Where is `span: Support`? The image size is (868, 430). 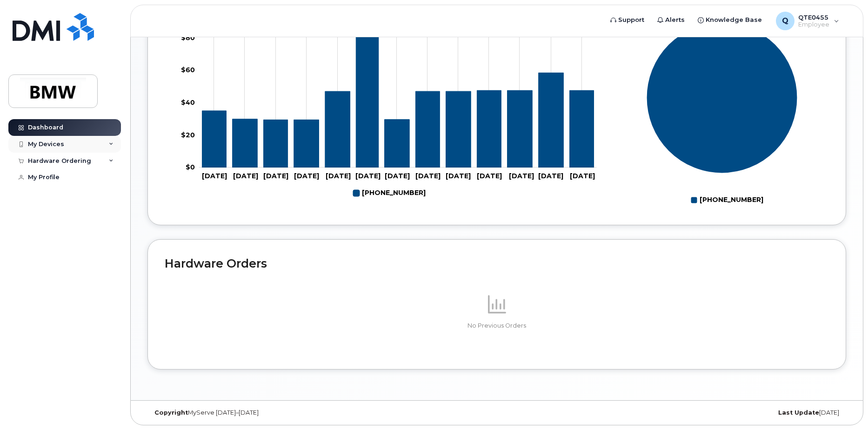 span: Support is located at coordinates (632, 20).